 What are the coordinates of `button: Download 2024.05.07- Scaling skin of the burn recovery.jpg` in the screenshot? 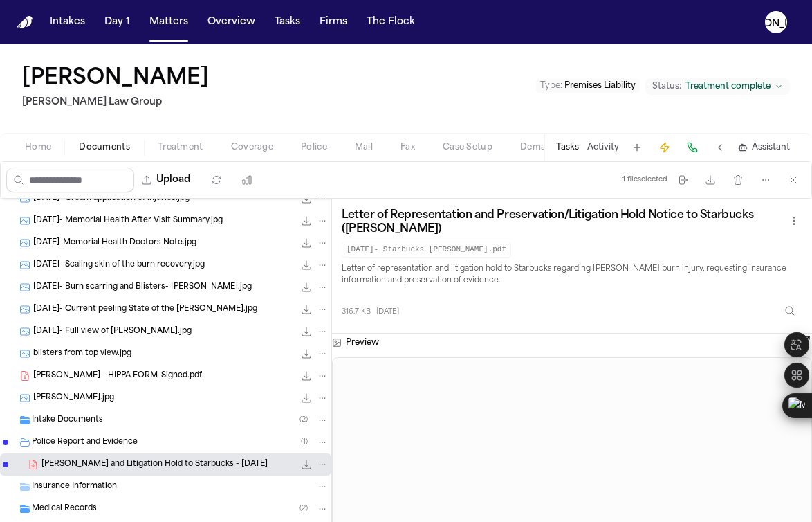 It's located at (307, 265).